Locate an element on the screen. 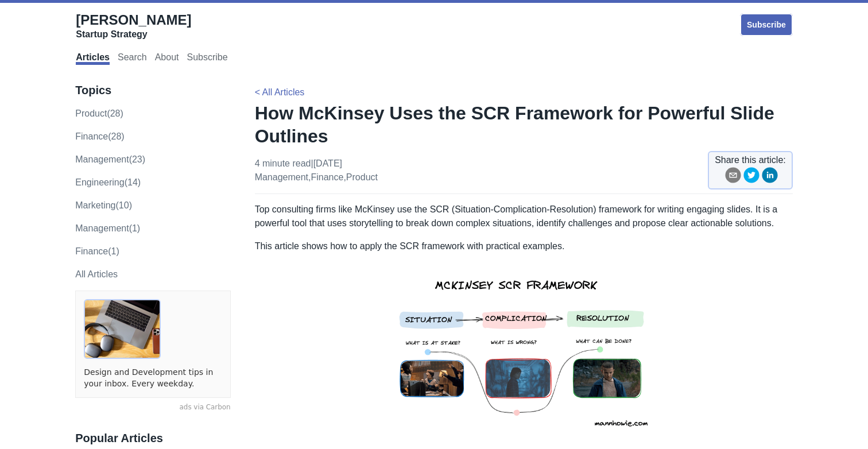 This screenshot has height=449, width=868. div: Startup Strategy is located at coordinates (133, 34).